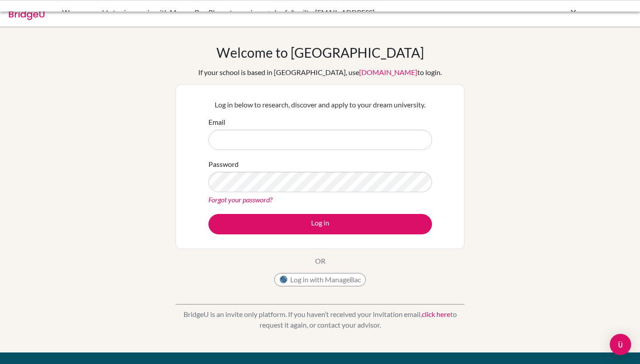 The height and width of the screenshot is (364, 640). What do you see at coordinates (320, 105) in the screenshot?
I see `p: Log in below to research, discover and apply to your dream university.` at bounding box center [320, 105].